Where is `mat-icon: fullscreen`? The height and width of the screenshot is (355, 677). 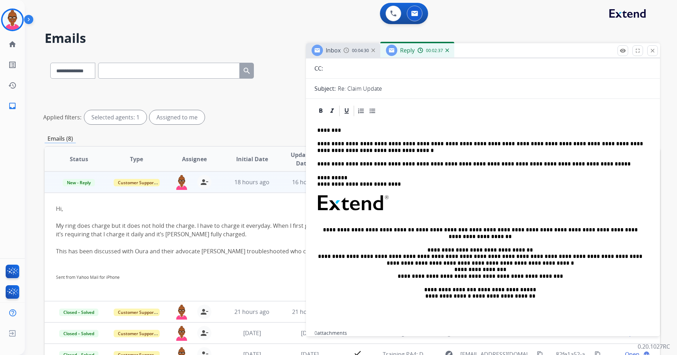
mat-icon: fullscreen is located at coordinates (638, 51).